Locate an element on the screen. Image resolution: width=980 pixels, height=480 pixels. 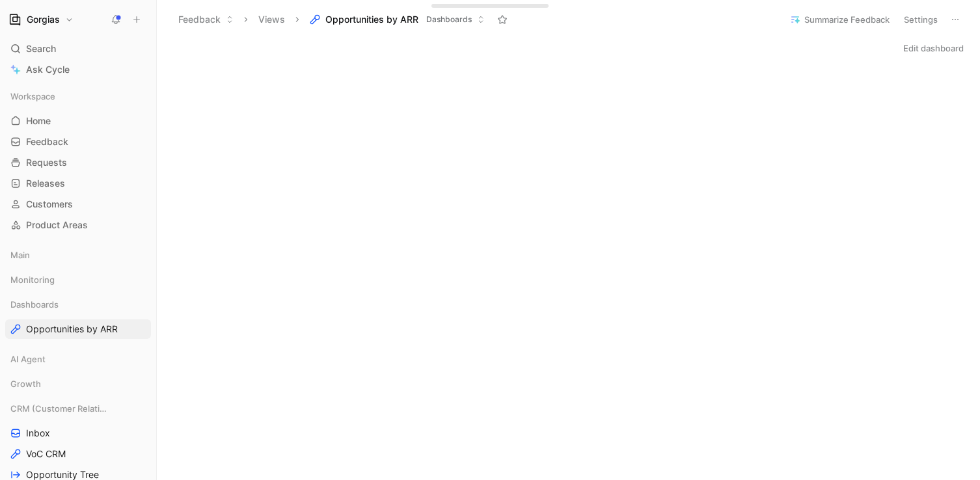
span: Monitoring is located at coordinates (33, 280).